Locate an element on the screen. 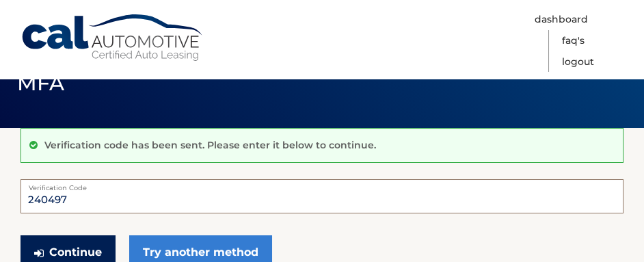 This screenshot has width=644, height=262. a: Cal Automotive is located at coordinates (113, 38).